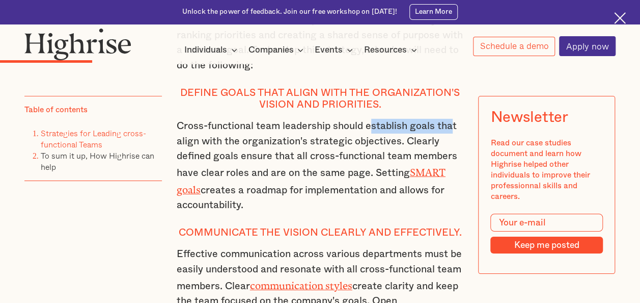 The width and height of the screenshot is (640, 303). What do you see at coordinates (547, 233) in the screenshot?
I see `form: Modal Form` at bounding box center [547, 233].